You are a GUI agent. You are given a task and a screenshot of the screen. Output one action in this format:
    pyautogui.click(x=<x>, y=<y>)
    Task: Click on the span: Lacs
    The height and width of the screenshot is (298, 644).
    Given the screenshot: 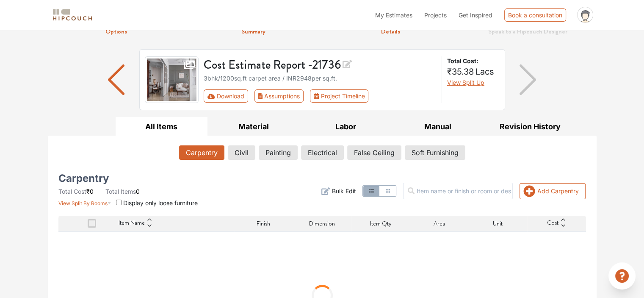 What is the action you would take?
    pyautogui.click(x=484, y=72)
    